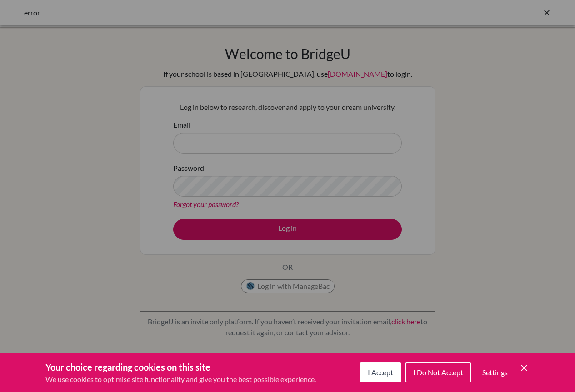  I want to click on span: I Do Not Accept, so click(438, 371).